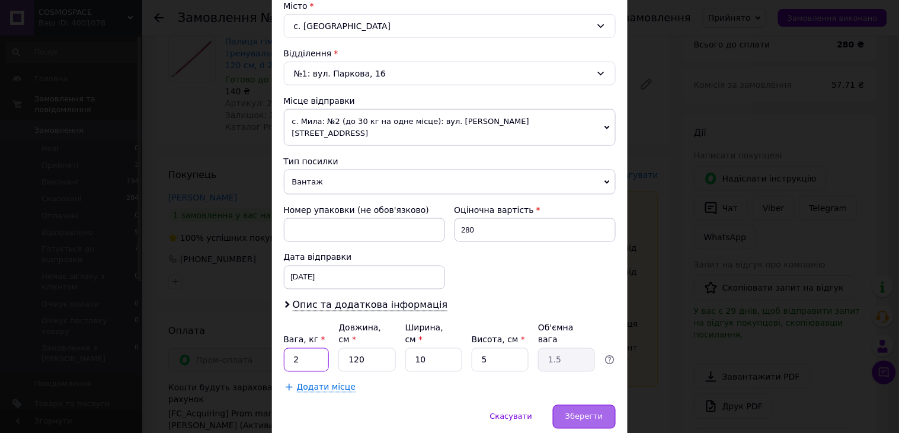 The height and width of the screenshot is (433, 899). What do you see at coordinates (535, 210) in the screenshot?
I see `div: Оціночна вартість` at bounding box center [535, 210].